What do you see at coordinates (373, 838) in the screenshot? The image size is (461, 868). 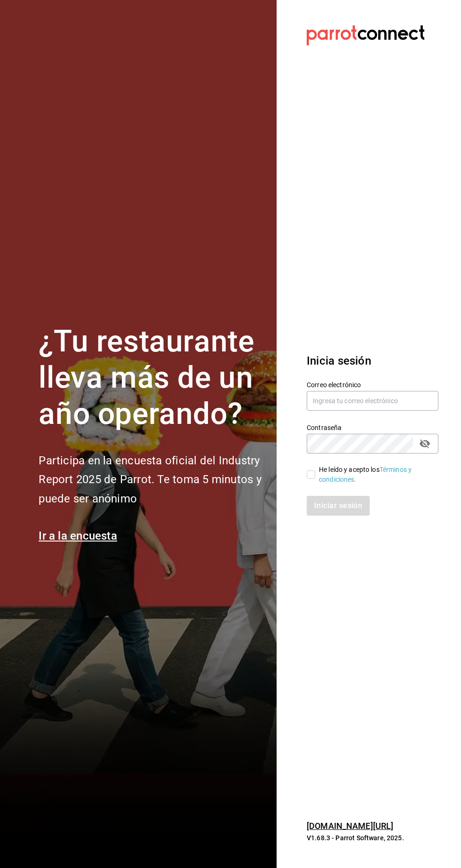 I see `p: V1.68.3 - Parrot Software, 2025.` at bounding box center [373, 838].